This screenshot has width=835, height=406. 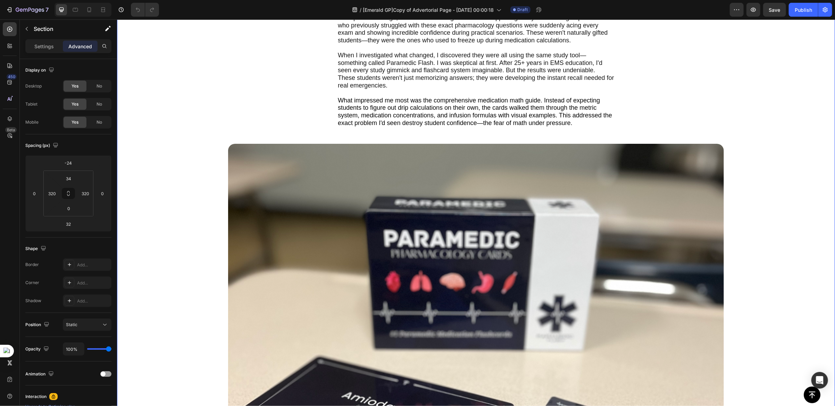 What do you see at coordinates (62, 29) in the screenshot?
I see `p: Section` at bounding box center [62, 29].